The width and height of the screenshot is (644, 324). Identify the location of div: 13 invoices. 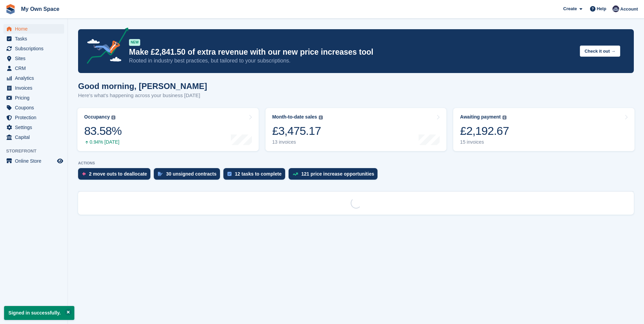
(297, 142).